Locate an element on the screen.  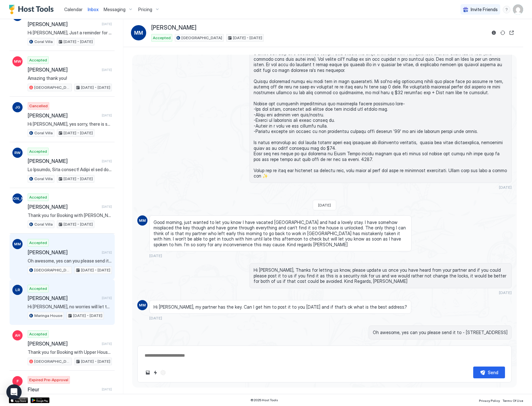
span: Calendar is located at coordinates (73, 9).